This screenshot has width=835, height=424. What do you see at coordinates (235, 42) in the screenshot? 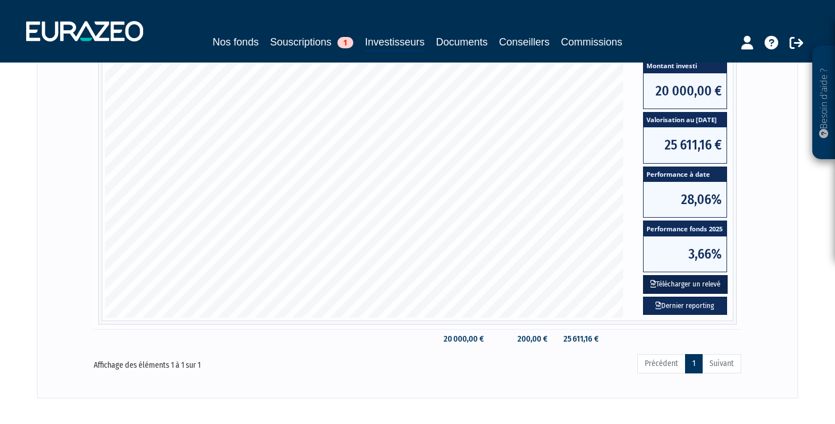
I see `a: Nos fonds` at bounding box center [235, 42].